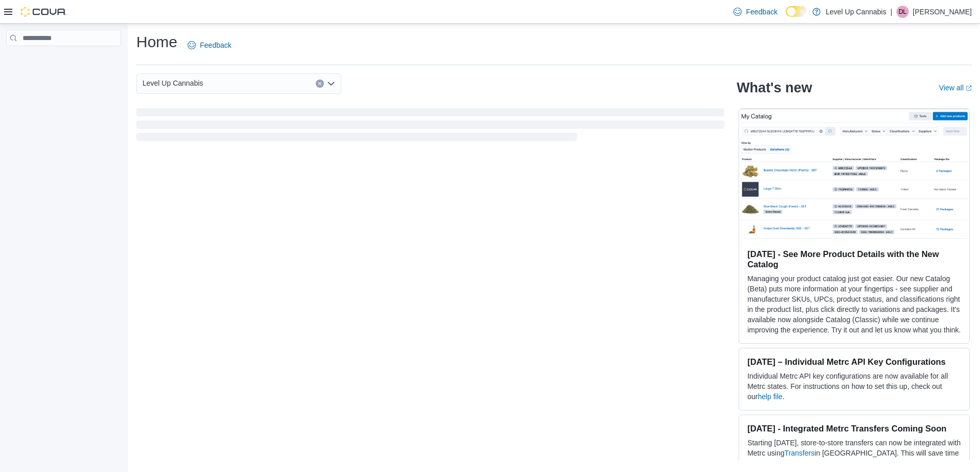  Describe the element at coordinates (173, 83) in the screenshot. I see `span: Level Up Cannabis` at that location.